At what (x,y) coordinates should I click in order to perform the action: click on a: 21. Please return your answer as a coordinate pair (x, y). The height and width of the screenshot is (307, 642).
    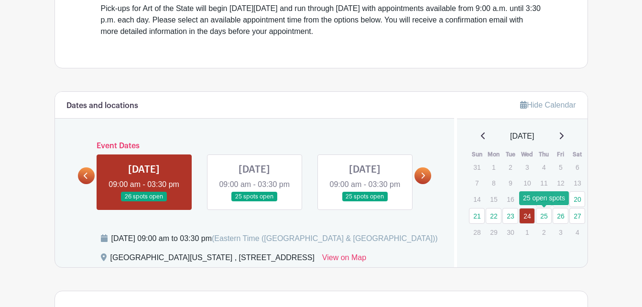
    Looking at the image, I should click on (476, 216).